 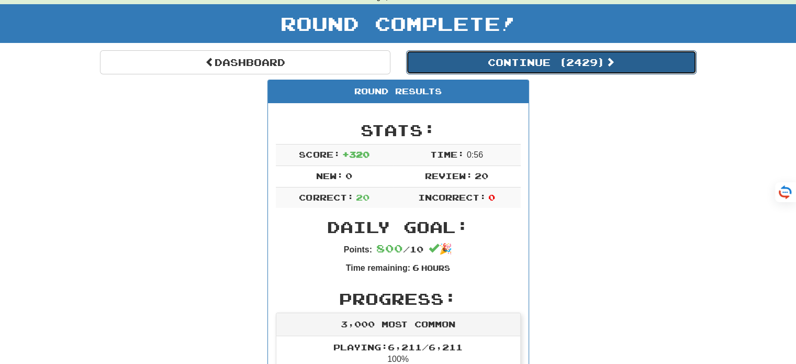 I want to click on span: + 320, so click(x=356, y=154).